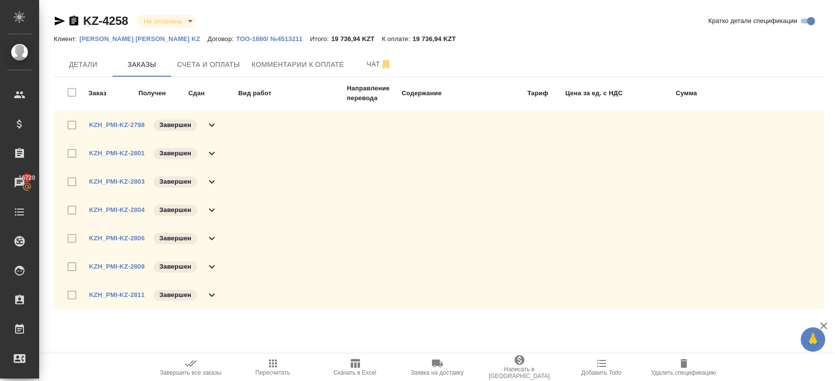 The height and width of the screenshot is (381, 835). What do you see at coordinates (117, 266) in the screenshot?
I see `a: KZH_PMI-KZ-2809` at bounding box center [117, 266].